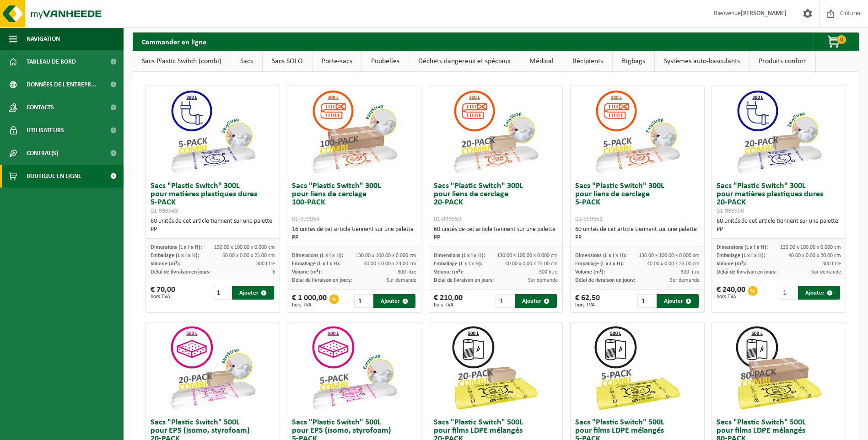  I want to click on img: 01-999953, so click(496, 131).